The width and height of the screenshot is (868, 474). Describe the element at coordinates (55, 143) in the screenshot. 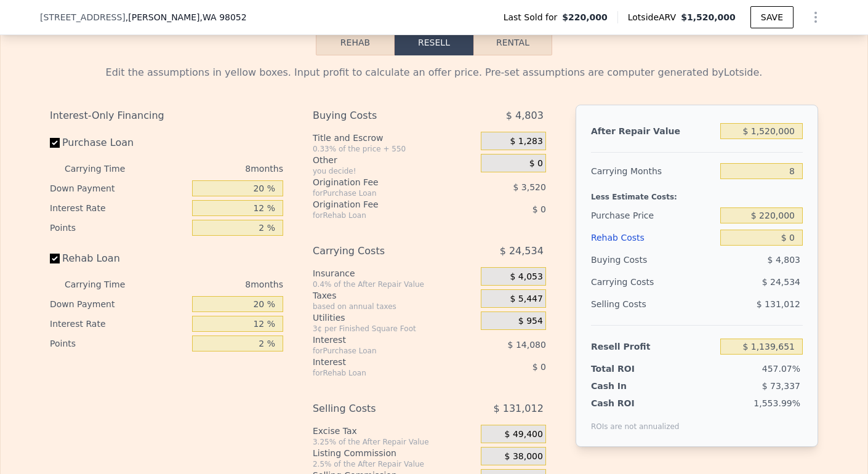

I see `input: Purchase Loan` at that location.